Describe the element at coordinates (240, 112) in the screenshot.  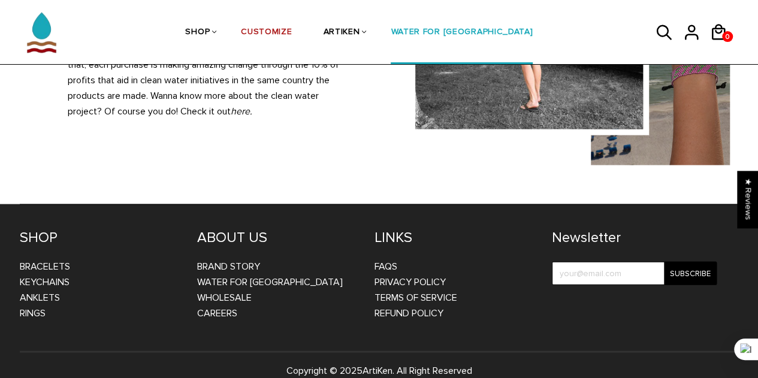
I see `a: here` at that location.